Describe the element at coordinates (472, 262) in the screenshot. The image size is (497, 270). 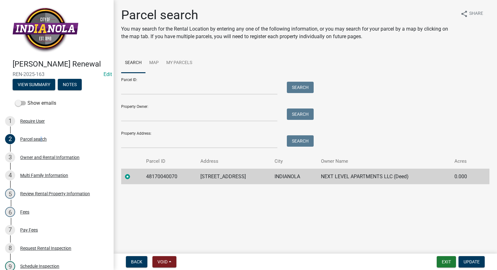
I see `button: Update` at that location.